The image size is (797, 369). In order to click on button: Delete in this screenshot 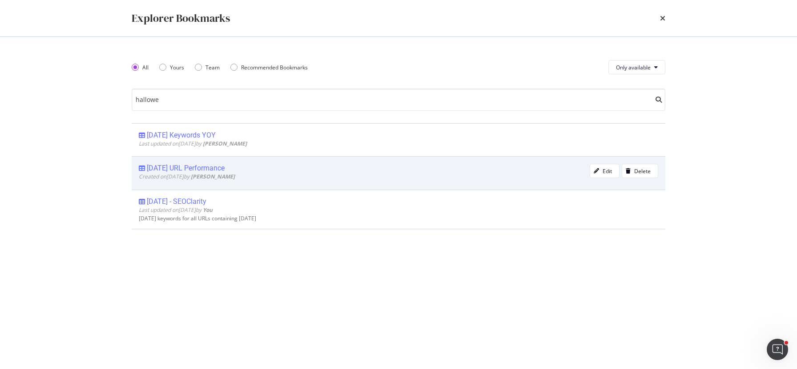, I will do `click(640, 171)`.